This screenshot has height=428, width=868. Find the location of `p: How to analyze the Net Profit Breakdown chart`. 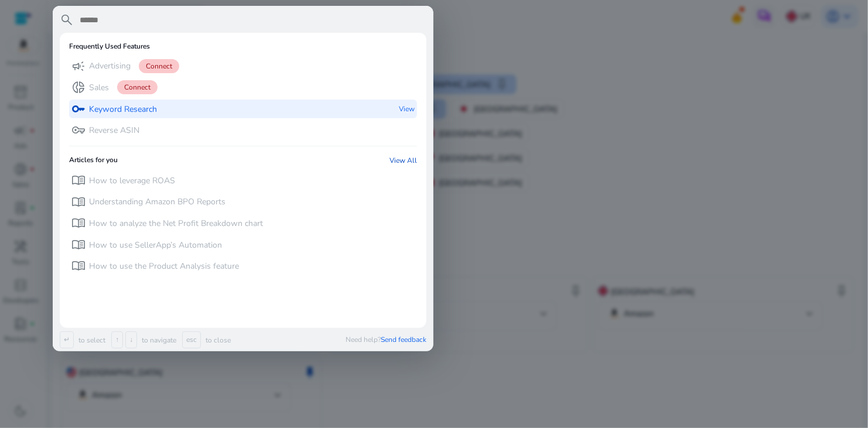

p: How to analyze the Net Profit Breakdown chart is located at coordinates (176, 224).